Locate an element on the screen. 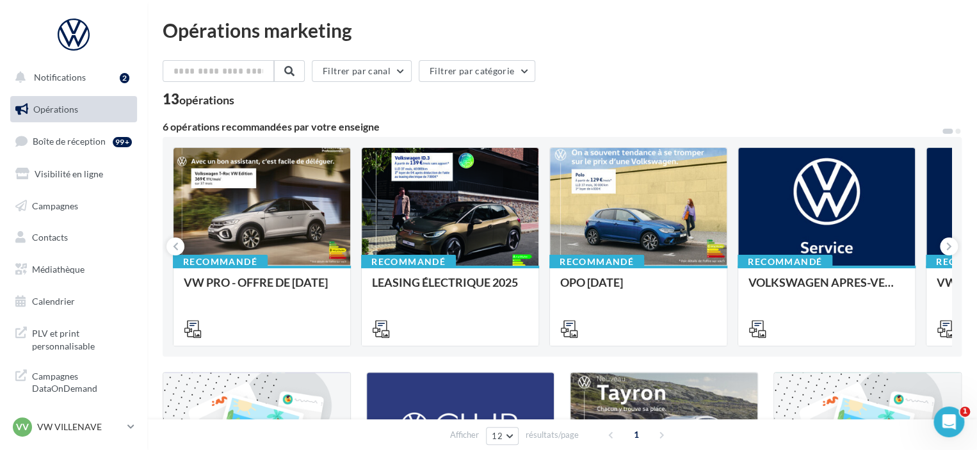  a: Opérations is located at coordinates (74, 110).